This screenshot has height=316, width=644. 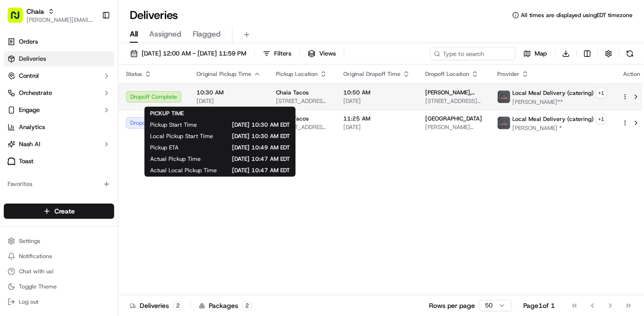 What do you see at coordinates (91, 239) in the screenshot?
I see `a: Powered byPylon` at bounding box center [91, 239].